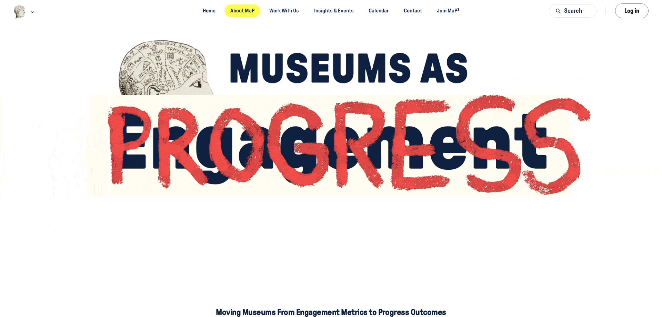 The width and height of the screenshot is (662, 317). I want to click on span: Email, so click(86, 35).